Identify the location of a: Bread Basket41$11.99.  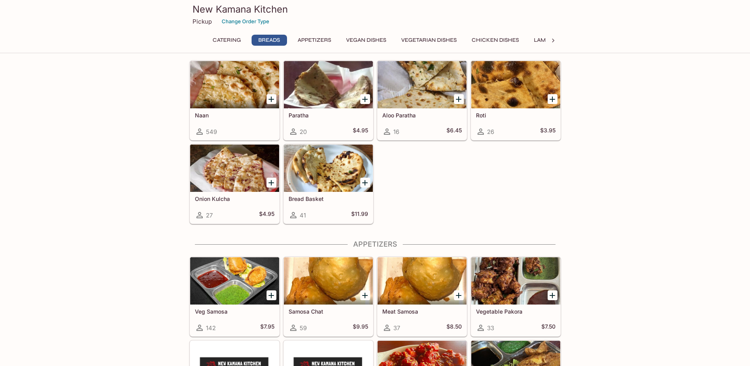
(328, 184).